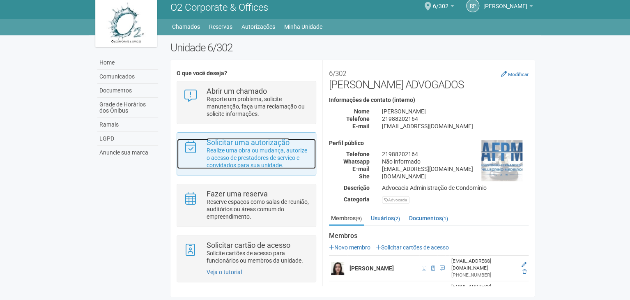 This screenshot has height=300, width=630. What do you see at coordinates (364, 176) in the screenshot?
I see `strong: Site` at bounding box center [364, 176].